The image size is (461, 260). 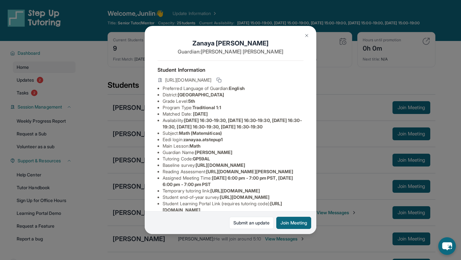 What do you see at coordinates (233, 88) in the screenshot?
I see `li: Preferred Language of Guardian:` at bounding box center [233, 88].